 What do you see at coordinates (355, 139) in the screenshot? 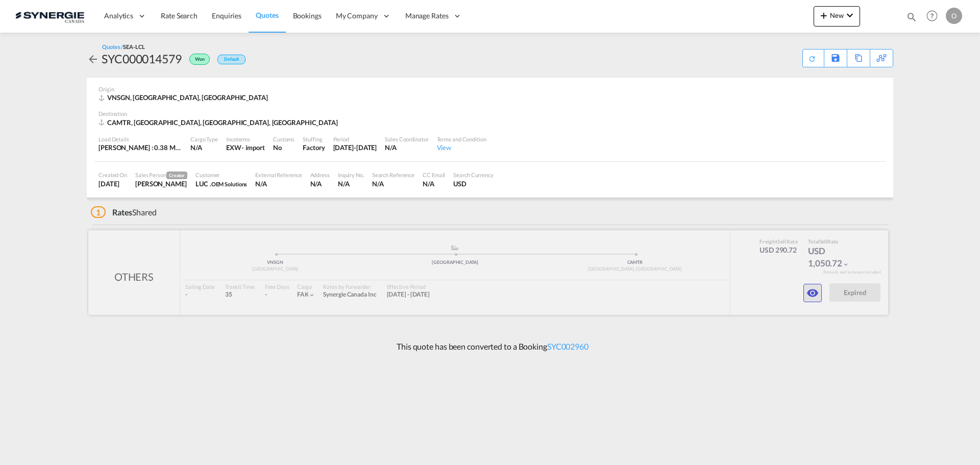
I see `div: Period` at bounding box center [355, 139].